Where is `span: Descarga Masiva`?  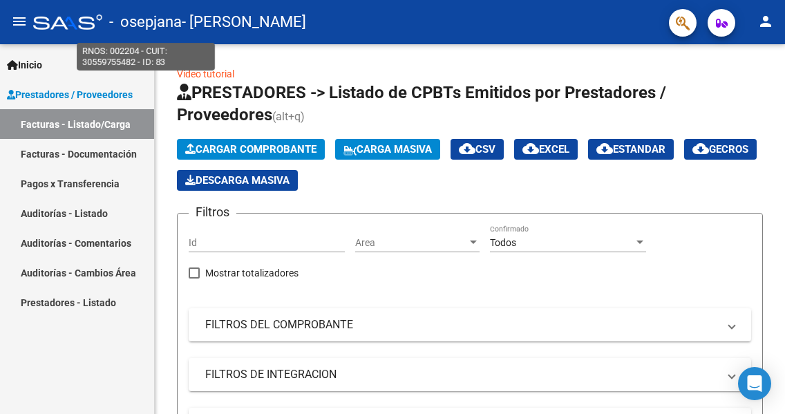
span: Descarga Masiva is located at coordinates (237, 180).